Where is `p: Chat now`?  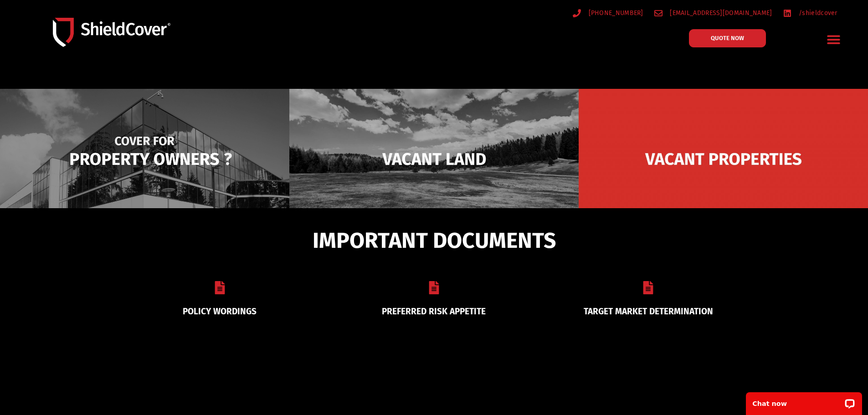 p: Chat now is located at coordinates (58, 18).